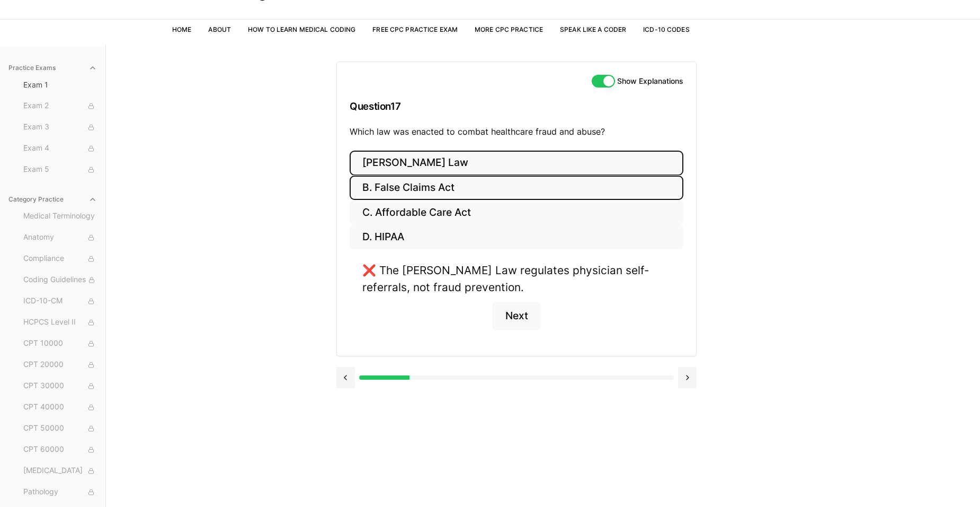 This screenshot has height=507, width=980. What do you see at coordinates (516, 188) in the screenshot?
I see `button: B. False Claims Act` at bounding box center [516, 188].